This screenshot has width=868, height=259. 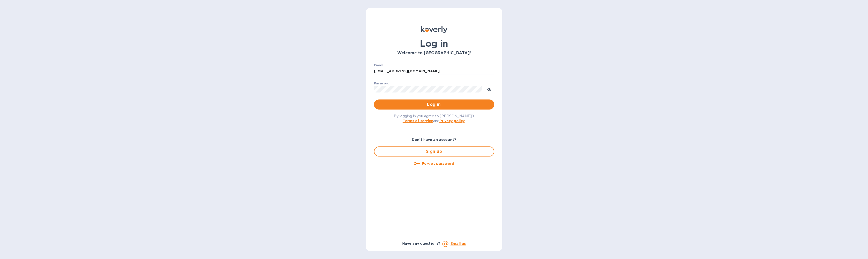 What do you see at coordinates (418, 120) in the screenshot?
I see `b: Terms of service` at bounding box center [418, 120].